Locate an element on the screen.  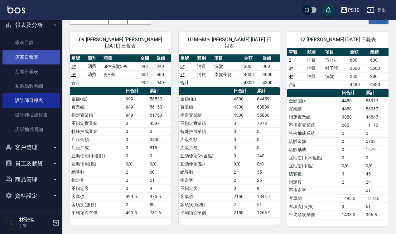
img: Person is located at coordinates (11, 222).